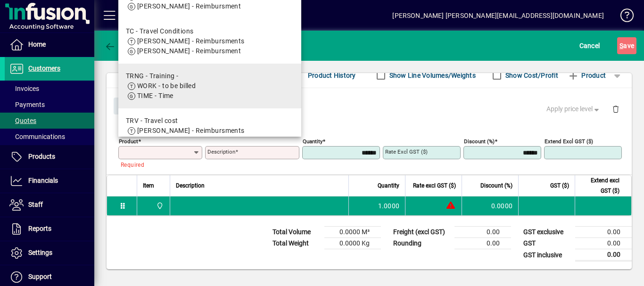  Describe the element at coordinates (332, 75) in the screenshot. I see `span: Product History` at that location.